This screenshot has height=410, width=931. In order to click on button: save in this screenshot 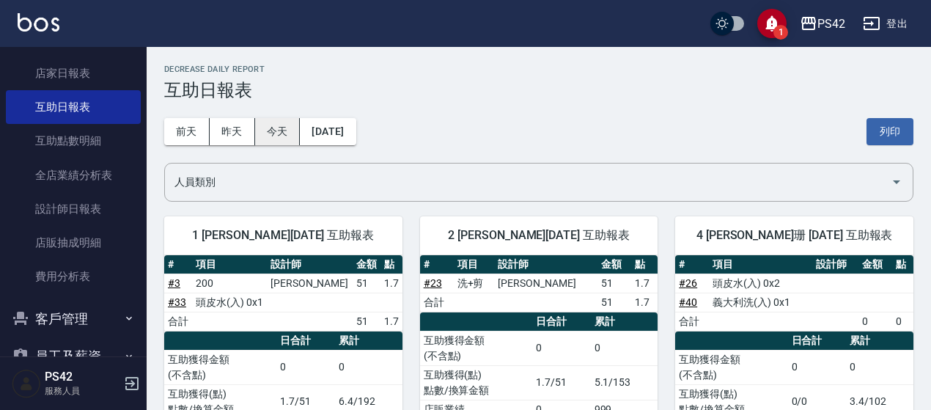, I will do `click(772, 23)`.